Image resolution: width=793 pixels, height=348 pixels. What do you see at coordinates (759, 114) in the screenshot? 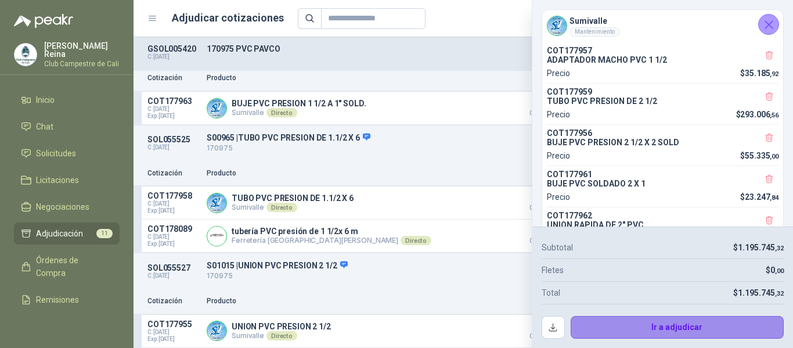
I see `span: 293.006` at bounding box center [759, 114].